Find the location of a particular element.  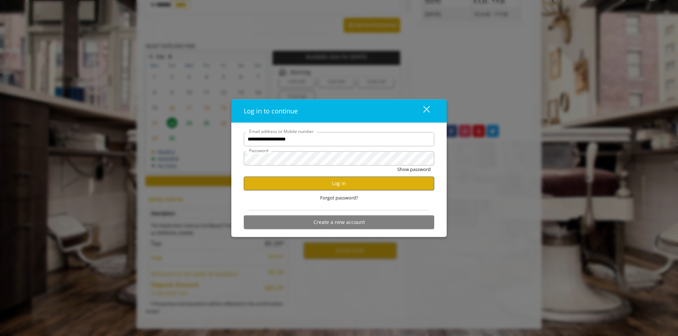

span: Log in to continue is located at coordinates (271, 111).